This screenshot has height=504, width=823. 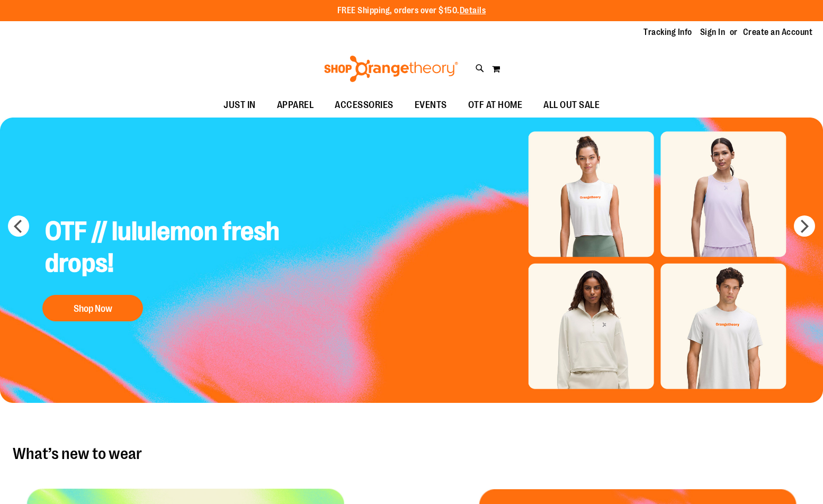 I want to click on p: FREE Shipping, orders over $150., so click(x=412, y=11).